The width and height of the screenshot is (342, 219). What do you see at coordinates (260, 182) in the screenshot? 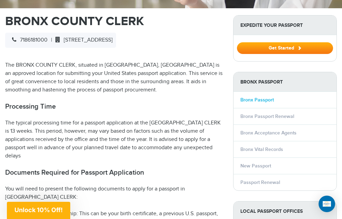
I see `a: Passport Renewal` at bounding box center [260, 182].